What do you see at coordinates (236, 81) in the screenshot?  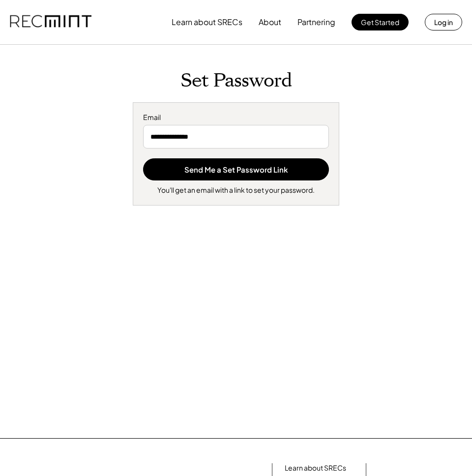 I see `h1: Set Password` at bounding box center [236, 81].